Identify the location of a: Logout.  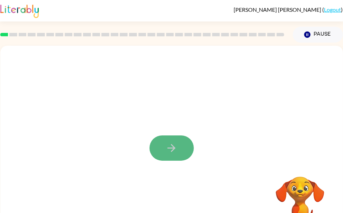
(333, 9).